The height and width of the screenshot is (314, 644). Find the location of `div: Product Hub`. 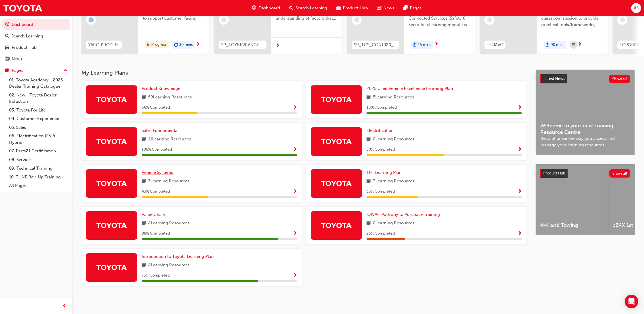

div: Product Hub is located at coordinates (24, 47).